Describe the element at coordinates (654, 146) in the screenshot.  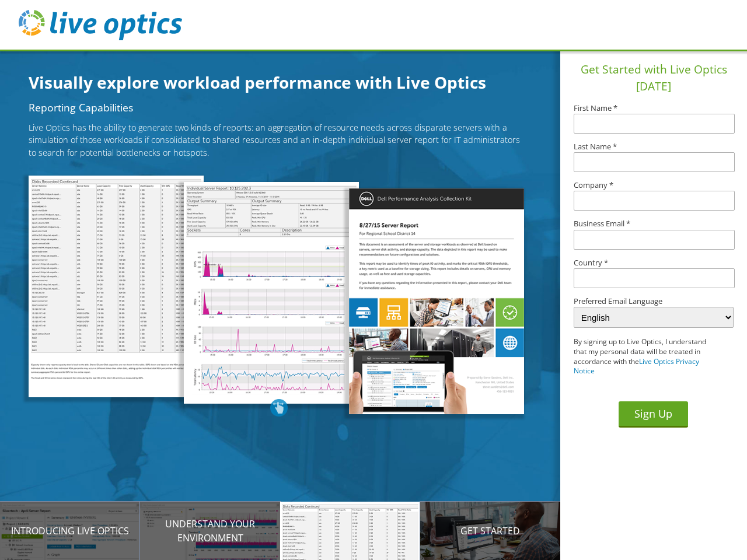
I see `label: Last Name *` at that location.